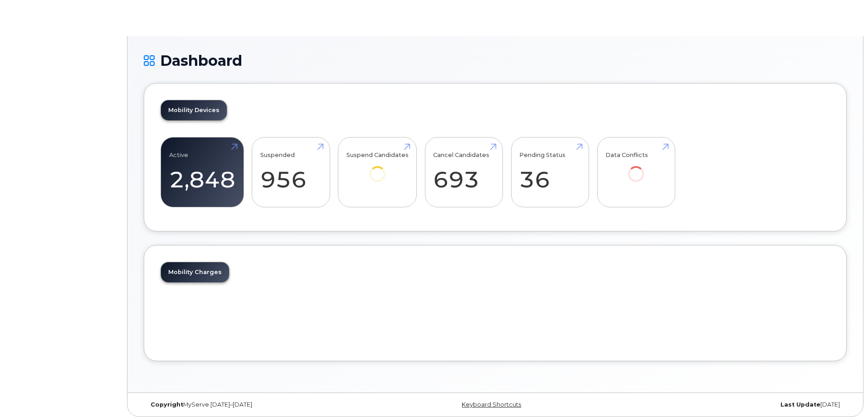 The width and height of the screenshot is (868, 417). What do you see at coordinates (549, 173) in the screenshot?
I see `a: Pending Status 36` at bounding box center [549, 173].